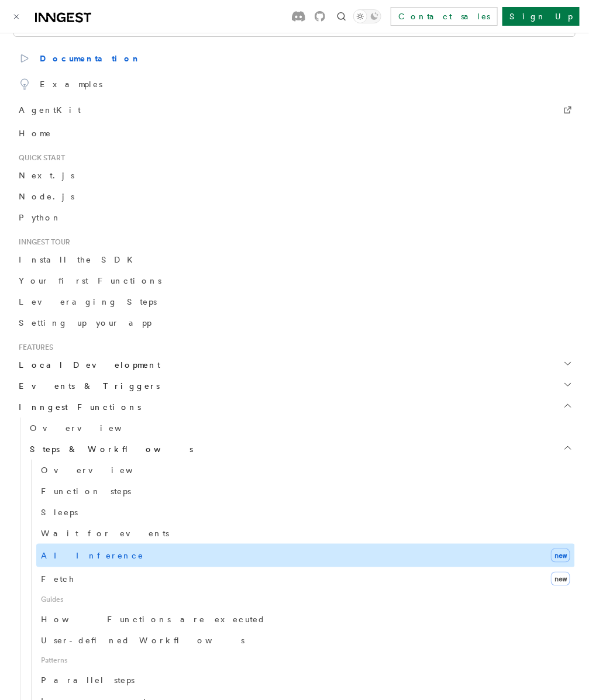 This screenshot has width=589, height=700. What do you see at coordinates (60, 84) in the screenshot?
I see `span: Examples` at bounding box center [60, 84].